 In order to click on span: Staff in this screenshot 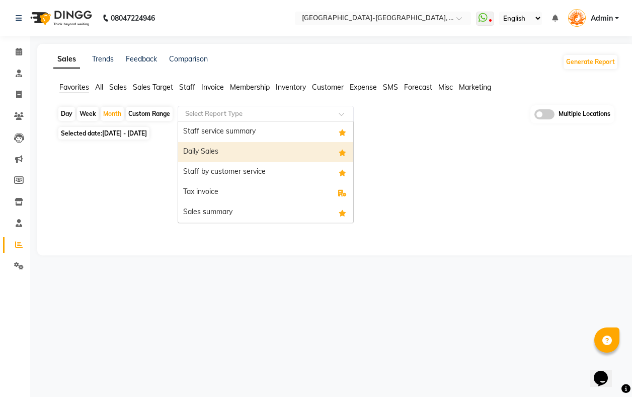, I will do `click(187, 87)`.